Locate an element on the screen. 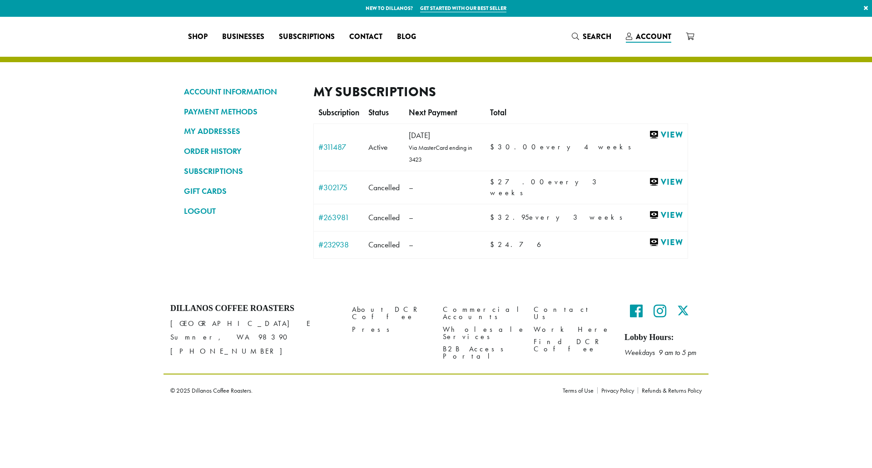 This screenshot has height=468, width=872. a: Search is located at coordinates (592, 36).